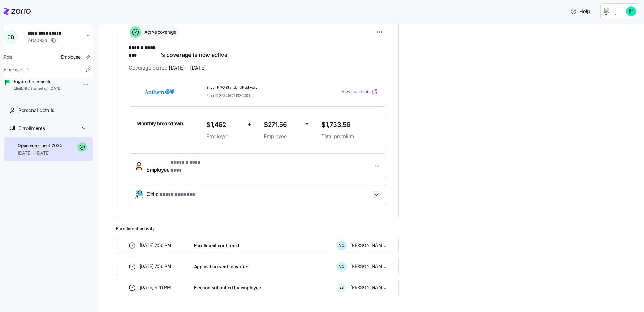 This screenshot has width=644, height=312. I want to click on a: View plan details, so click(360, 92).